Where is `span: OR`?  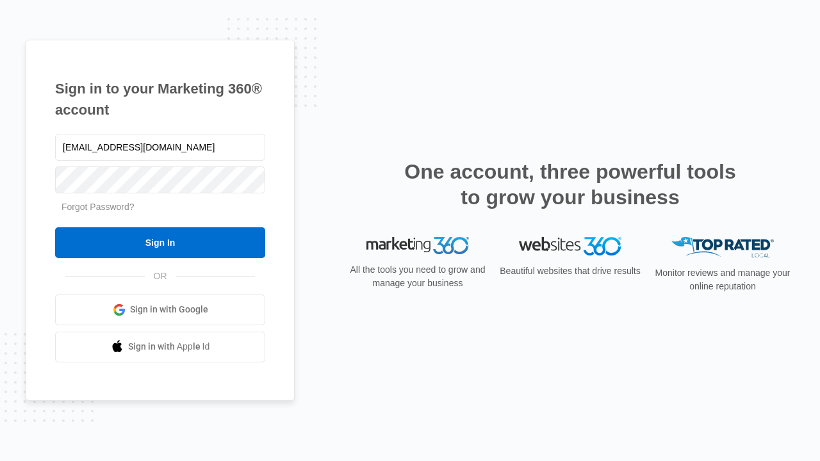 span: OR is located at coordinates (160, 276).